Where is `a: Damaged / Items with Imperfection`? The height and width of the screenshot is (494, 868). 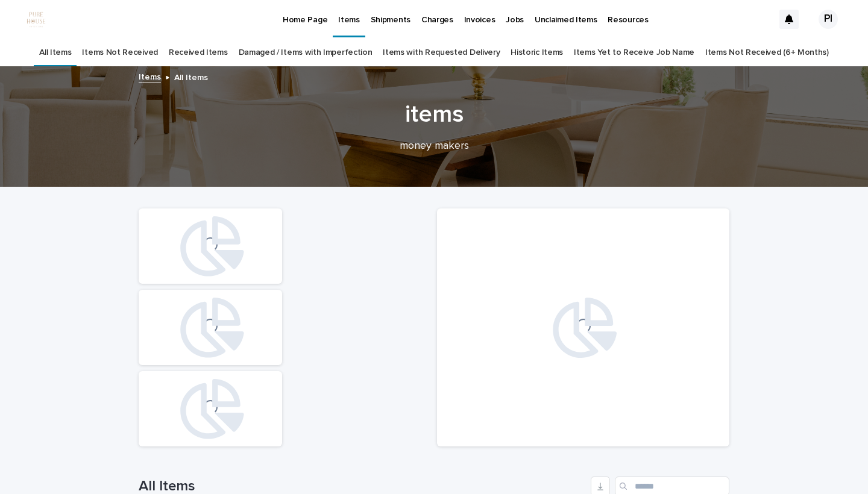
a: Damaged / Items with Imperfection is located at coordinates (305, 52).